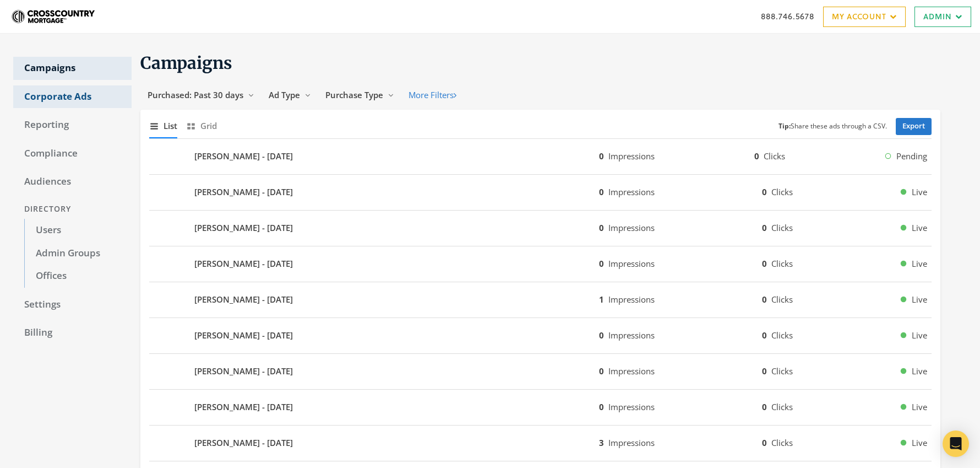 This screenshot has width=980, height=468. What do you see at coordinates (72, 154) in the screenshot?
I see `a: Compliance` at bounding box center [72, 154].